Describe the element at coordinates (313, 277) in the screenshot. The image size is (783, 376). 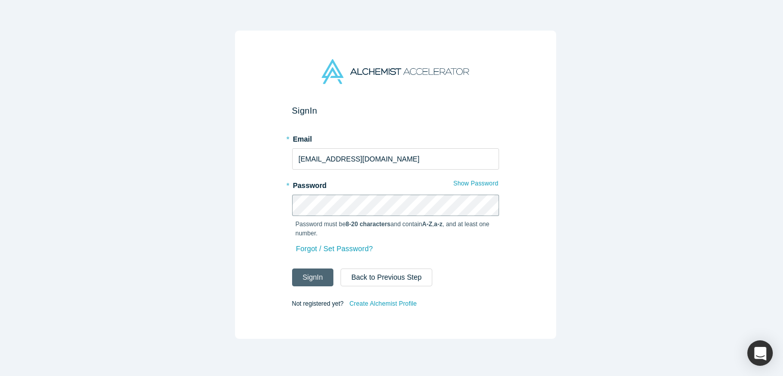
I see `button: SignIn` at that location.